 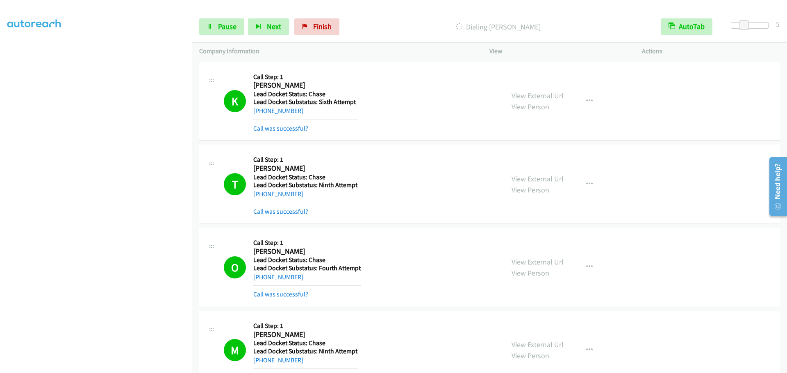 What do you see at coordinates (337, 51) in the screenshot?
I see `p: Company Information` at bounding box center [337, 51].